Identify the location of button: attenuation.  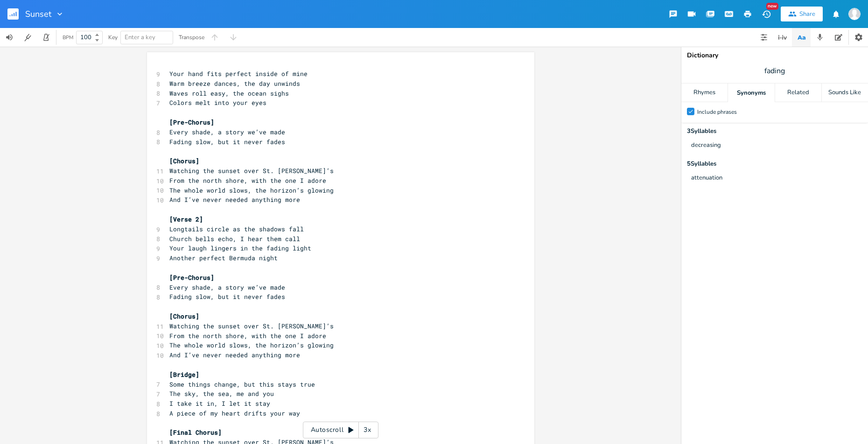
(706, 178).